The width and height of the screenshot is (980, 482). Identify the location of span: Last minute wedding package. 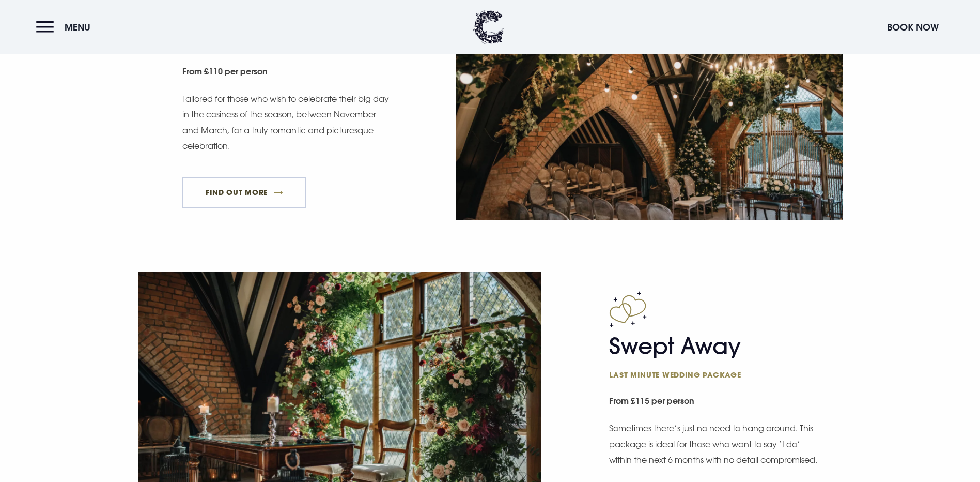
(710, 374).